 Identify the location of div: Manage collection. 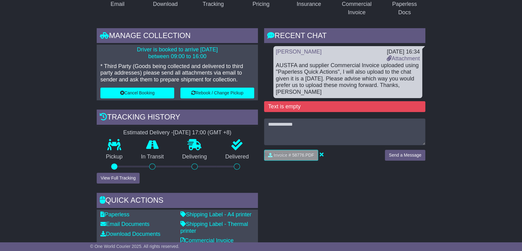
(177, 36).